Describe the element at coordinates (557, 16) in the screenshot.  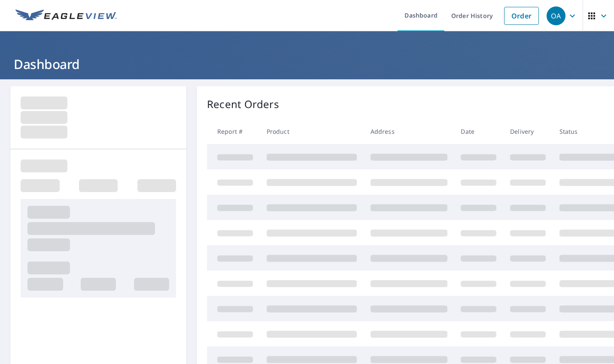
I see `div: OA` at that location.